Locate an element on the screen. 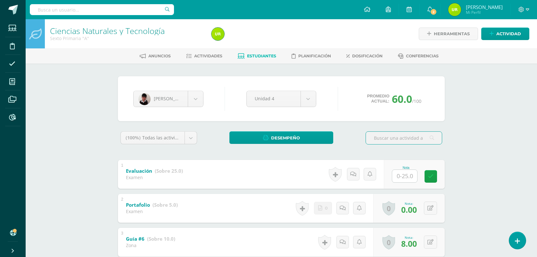 This screenshot has height=257, width=537. a: Conferencias is located at coordinates (418, 56).